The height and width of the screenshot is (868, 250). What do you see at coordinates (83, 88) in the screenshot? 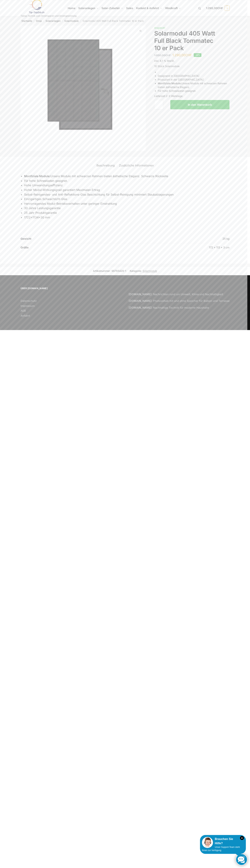
I see `a: 12 800 80012 800 800` at bounding box center [83, 88].